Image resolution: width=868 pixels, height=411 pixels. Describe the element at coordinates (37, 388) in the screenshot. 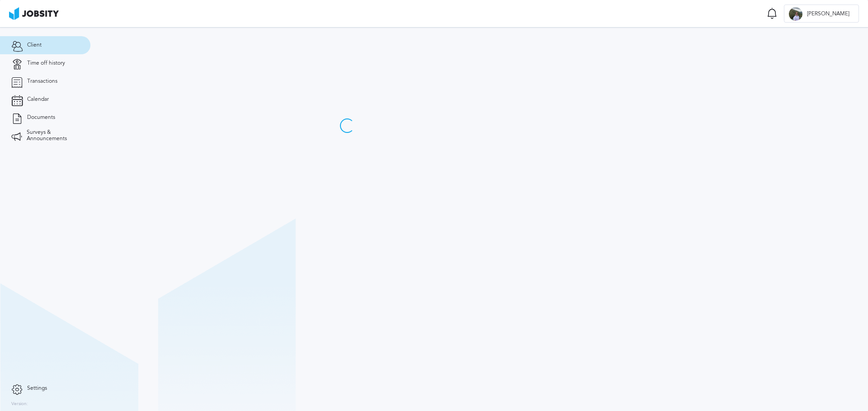

I see `span: Settings` at that location.